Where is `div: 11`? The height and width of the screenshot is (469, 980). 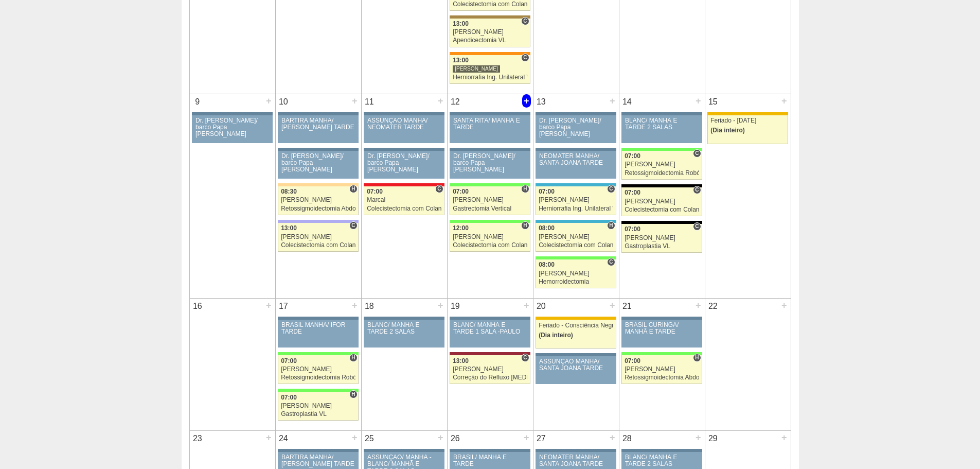 div: 11 is located at coordinates (370, 102).